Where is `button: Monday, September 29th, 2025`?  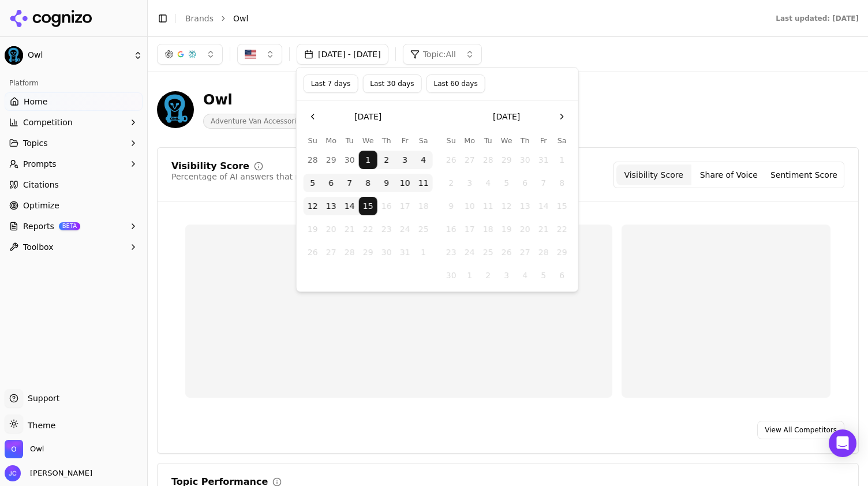
button: Monday, September 29th, 2025 is located at coordinates (331, 160).